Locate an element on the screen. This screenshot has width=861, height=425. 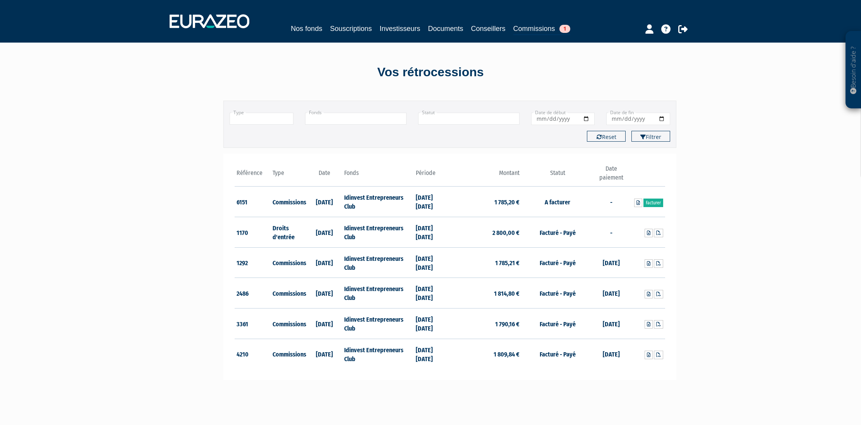
td: 4210 is located at coordinates (253, 354).